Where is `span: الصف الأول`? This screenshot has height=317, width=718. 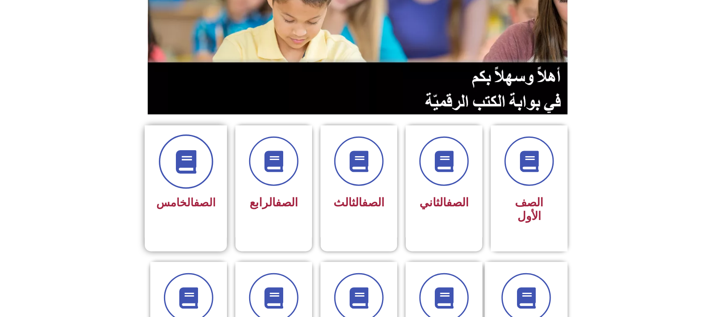
span: الصف الأول is located at coordinates (529, 209).